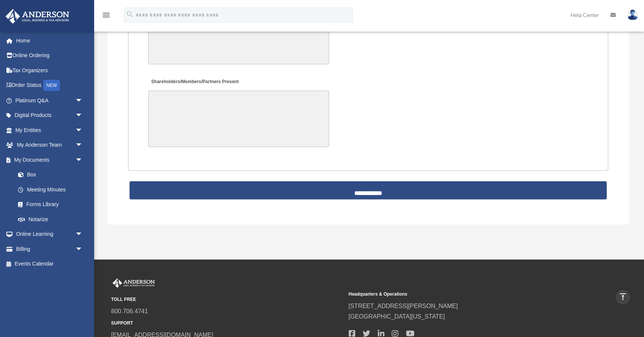  I want to click on label: Shareholders/Members/Partners Present, so click(194, 82).